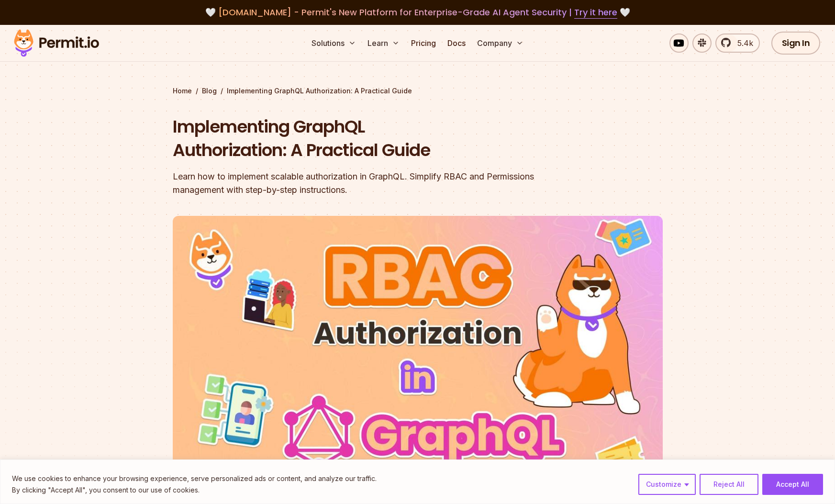 The height and width of the screenshot is (504, 835). What do you see at coordinates (56, 43) in the screenshot?
I see `img: Permit logo` at bounding box center [56, 43].